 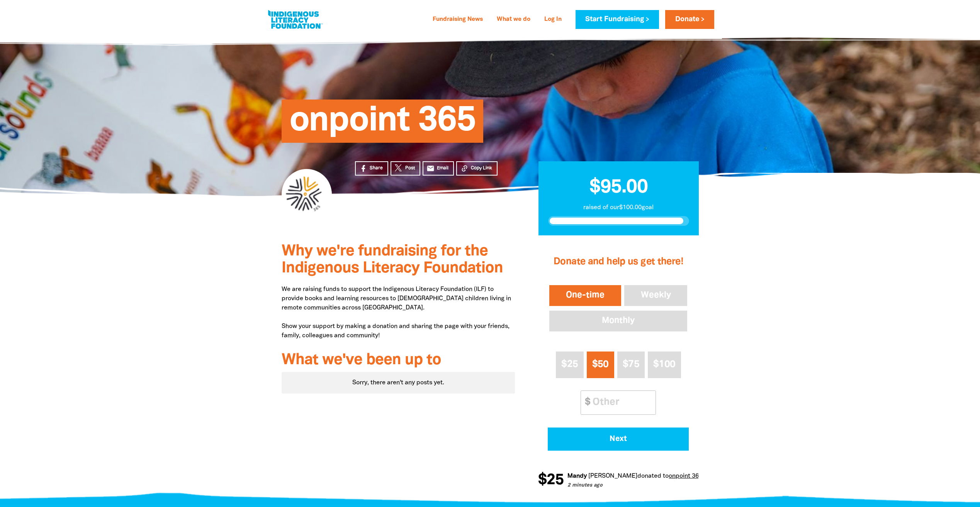 I want to click on span: $75, so click(x=631, y=365).